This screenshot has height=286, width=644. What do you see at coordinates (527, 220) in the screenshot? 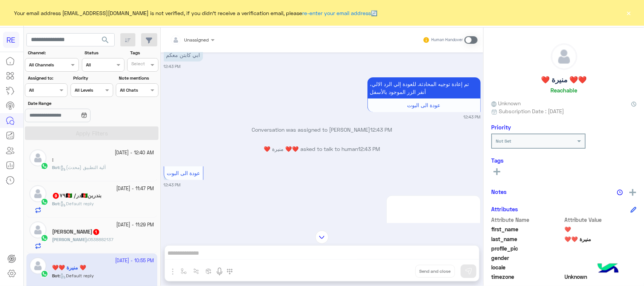
I see `span: Attribute Name` at bounding box center [527, 220].